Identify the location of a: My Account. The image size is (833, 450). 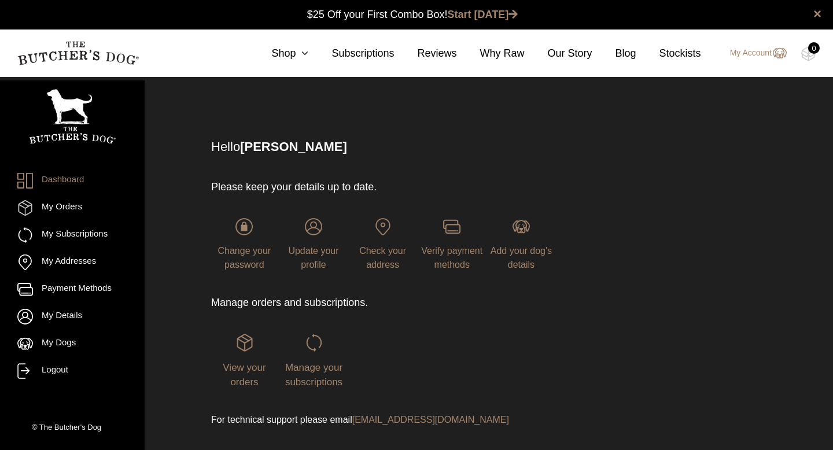
(752, 53).